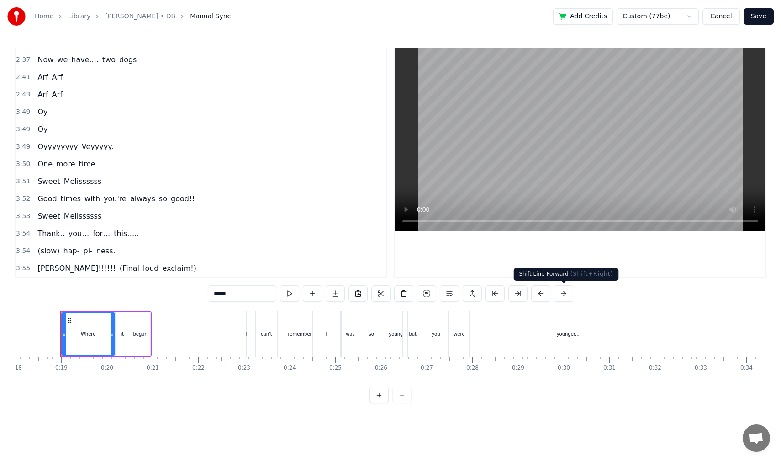 This screenshot has width=781, height=461. I want to click on span: so, so click(163, 198).